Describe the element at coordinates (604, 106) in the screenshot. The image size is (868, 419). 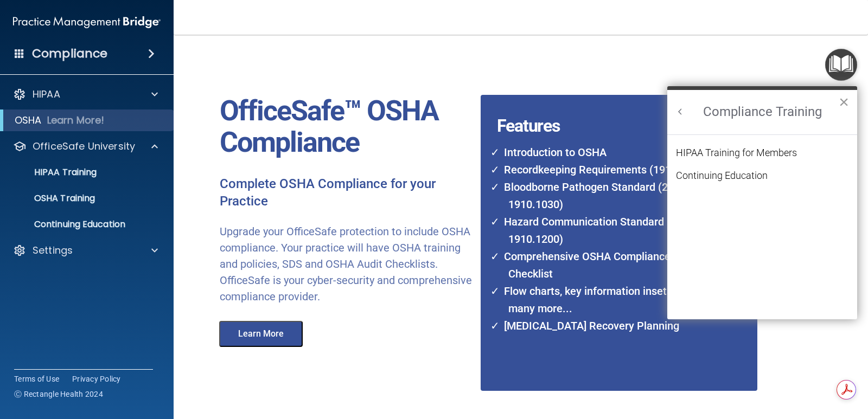
I see `h4: Features` at that location.